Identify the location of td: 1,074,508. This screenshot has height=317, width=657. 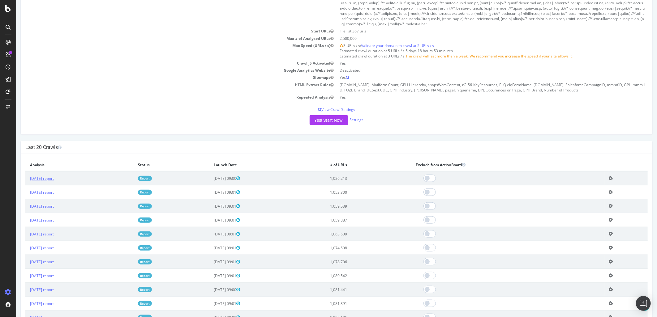
(352, 248).